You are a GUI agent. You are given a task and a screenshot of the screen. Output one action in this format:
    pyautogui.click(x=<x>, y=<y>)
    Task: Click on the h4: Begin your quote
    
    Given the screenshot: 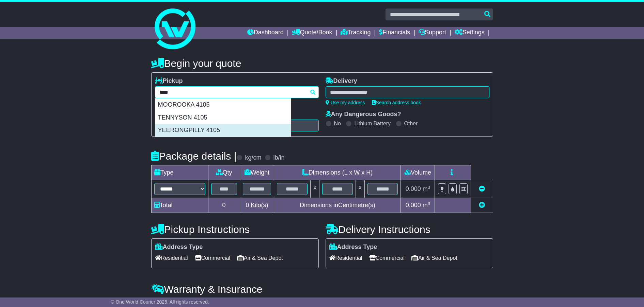 What is the action you would take?
    pyautogui.click(x=322, y=64)
    